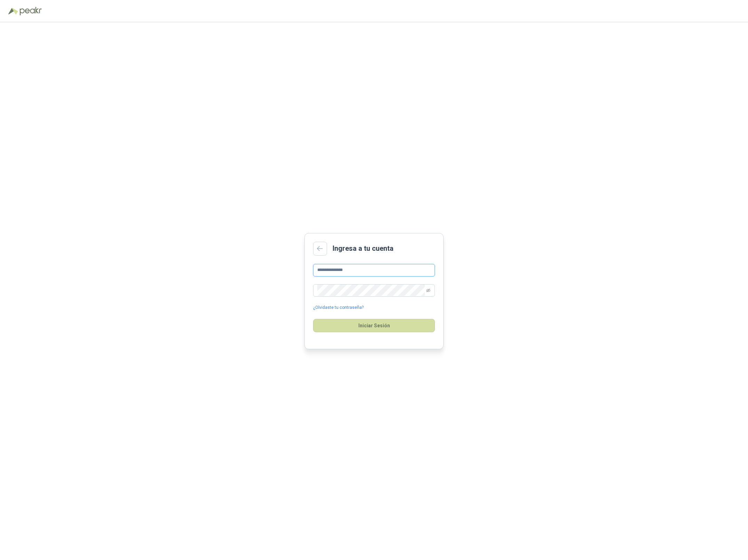 The width and height of the screenshot is (748, 560). What do you see at coordinates (428, 290) in the screenshot?
I see `span: eye-invisible` at bounding box center [428, 290].